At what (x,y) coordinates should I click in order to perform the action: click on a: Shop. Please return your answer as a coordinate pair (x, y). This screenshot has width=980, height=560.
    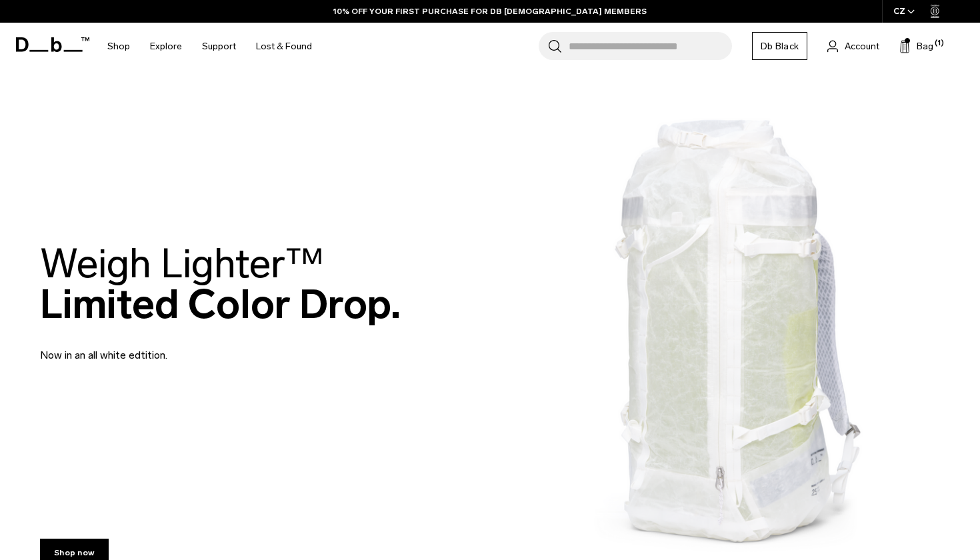
    Looking at the image, I should click on (119, 46).